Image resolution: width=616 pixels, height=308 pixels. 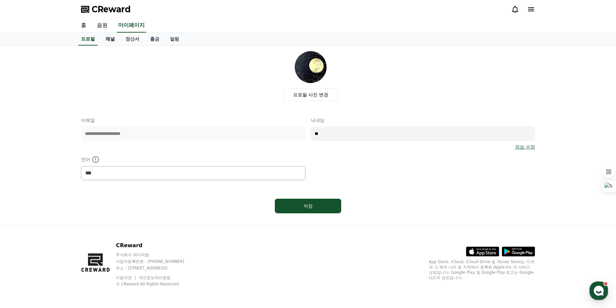 I want to click on span: 설정, so click(x=107, y=223).